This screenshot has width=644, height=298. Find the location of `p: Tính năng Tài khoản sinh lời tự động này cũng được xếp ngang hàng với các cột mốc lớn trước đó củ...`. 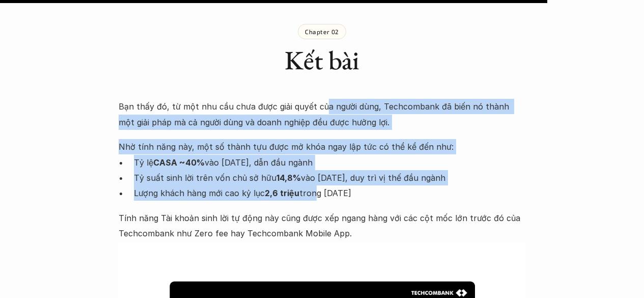

p: Tính năng Tài khoản sinh lời tự động này cũng được xếp ngang hàng với các cột mốc lớn trước đó củ... is located at coordinates (322, 226).